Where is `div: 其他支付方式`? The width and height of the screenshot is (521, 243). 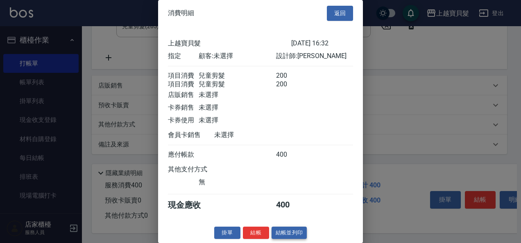 div: 其他支付方式 is located at coordinates (199, 169).